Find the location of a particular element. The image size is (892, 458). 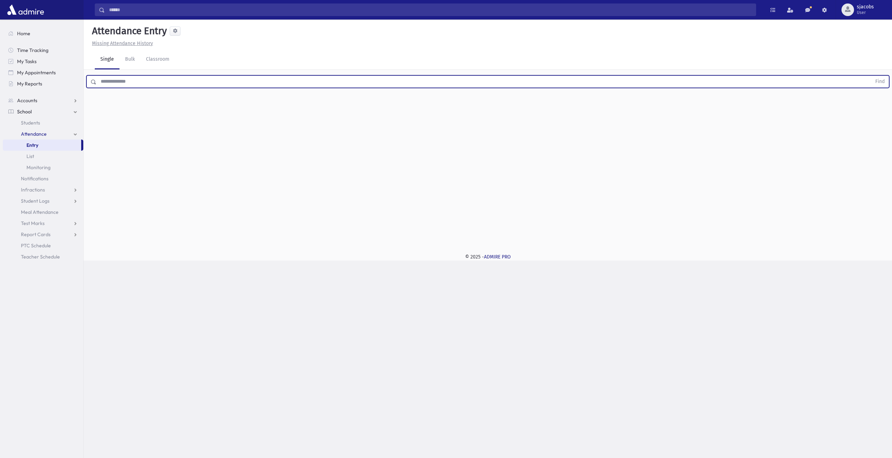

span: Report Cards is located at coordinates (36, 234).